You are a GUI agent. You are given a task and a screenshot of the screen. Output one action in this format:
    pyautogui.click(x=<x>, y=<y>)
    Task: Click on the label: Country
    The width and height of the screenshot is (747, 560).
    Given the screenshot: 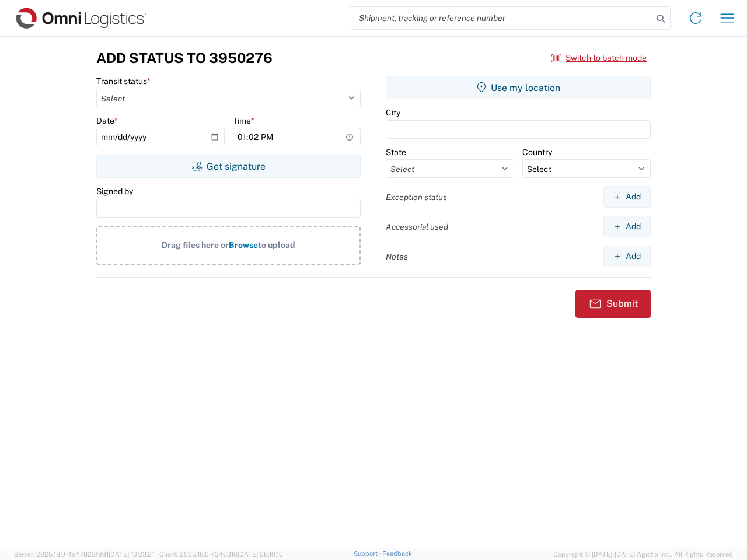 What is the action you would take?
    pyautogui.click(x=537, y=152)
    